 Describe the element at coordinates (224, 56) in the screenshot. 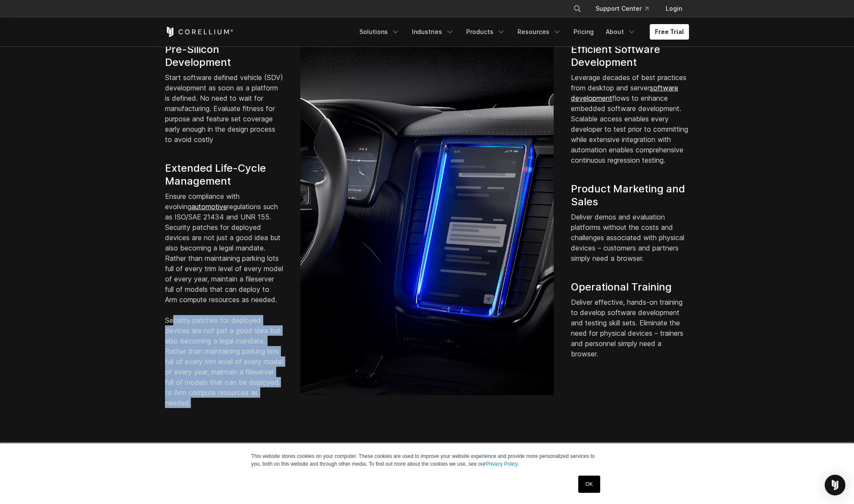

I see `h4: Pre-Silicon Development` at that location.